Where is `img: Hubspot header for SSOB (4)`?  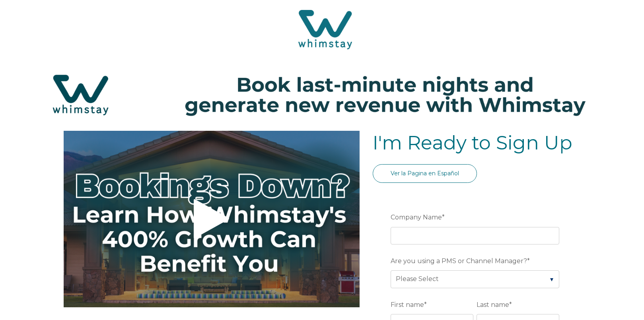 img: Hubspot header for SSOB (4) is located at coordinates (322, 95).